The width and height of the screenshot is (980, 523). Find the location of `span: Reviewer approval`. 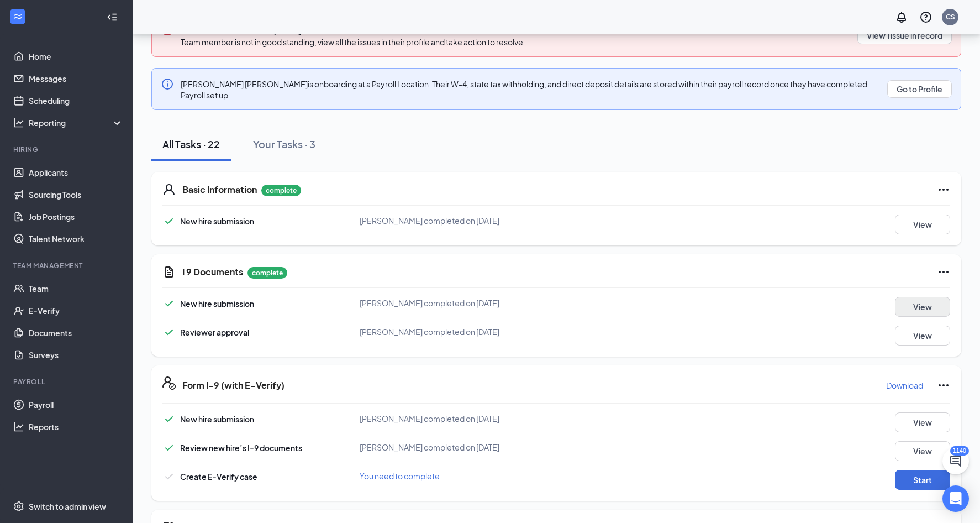

span: Reviewer approval is located at coordinates (214, 332).